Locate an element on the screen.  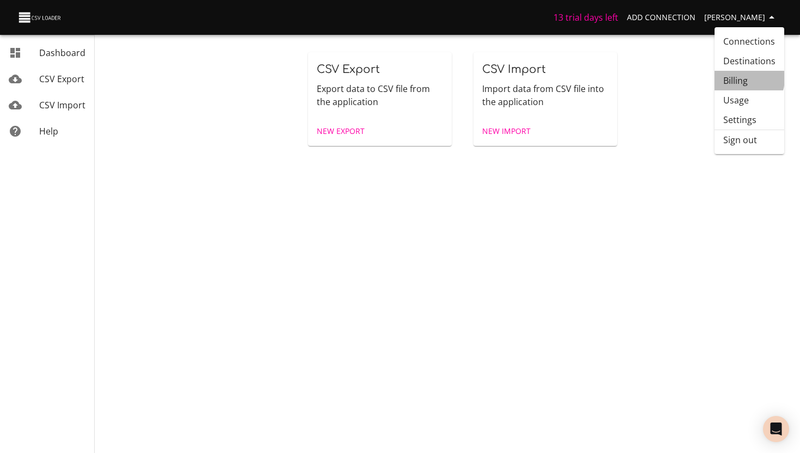
a: Usage is located at coordinates (749, 100).